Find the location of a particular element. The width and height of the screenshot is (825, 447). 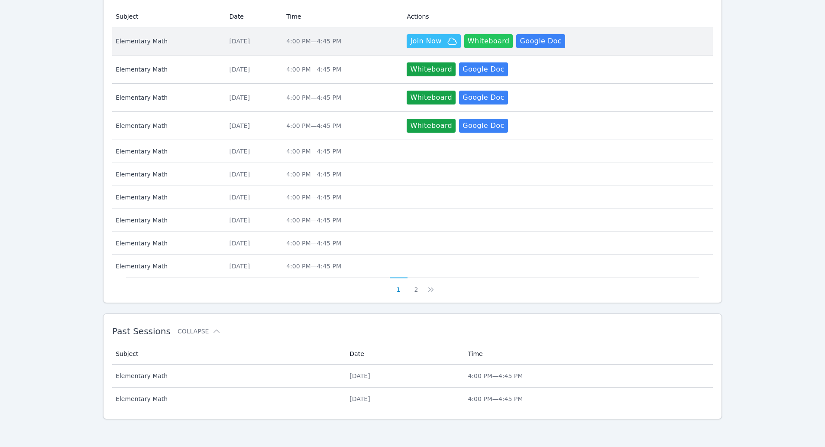

th: Actions is located at coordinates (557, 16).